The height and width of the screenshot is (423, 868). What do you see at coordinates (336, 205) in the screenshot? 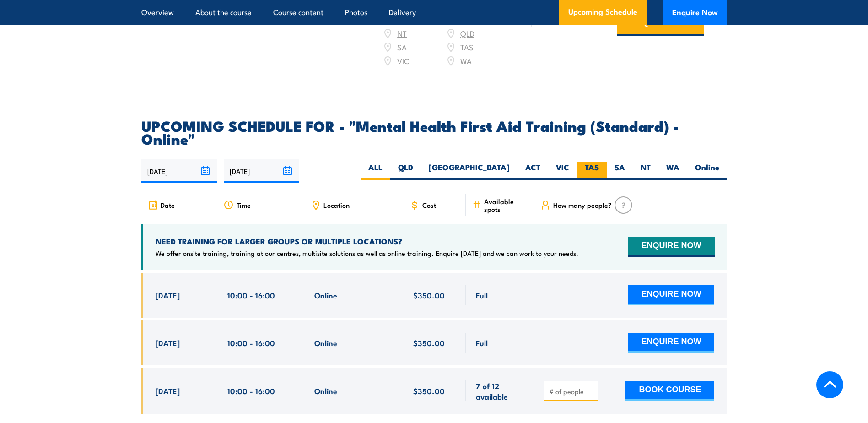
I see `span: Location` at bounding box center [336, 205].